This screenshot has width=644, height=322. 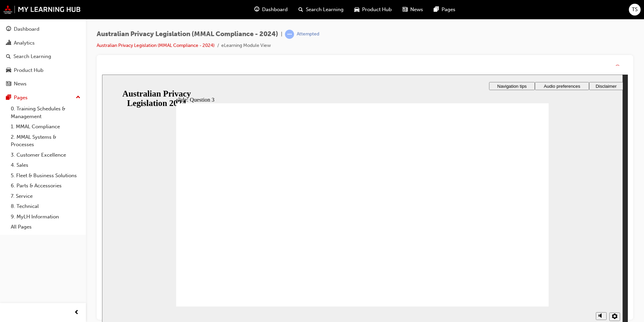 I want to click on a: 9. MyLH Information, so click(x=45, y=217).